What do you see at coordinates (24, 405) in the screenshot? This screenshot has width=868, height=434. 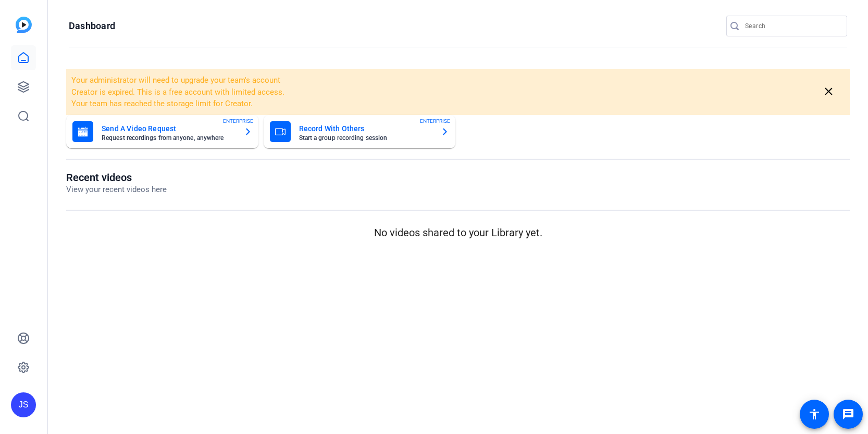 I see `div: JS` at bounding box center [24, 405].